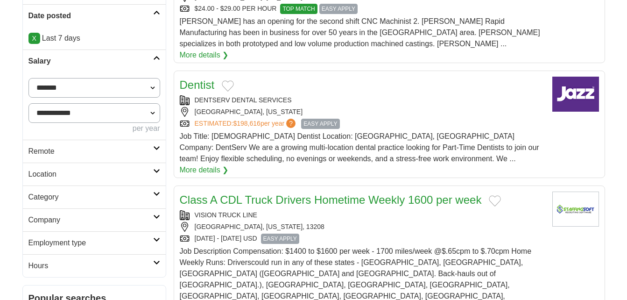 This screenshot has width=627, height=300. I want to click on a: ESTIMATED:$198,616per year?, so click(246, 124).